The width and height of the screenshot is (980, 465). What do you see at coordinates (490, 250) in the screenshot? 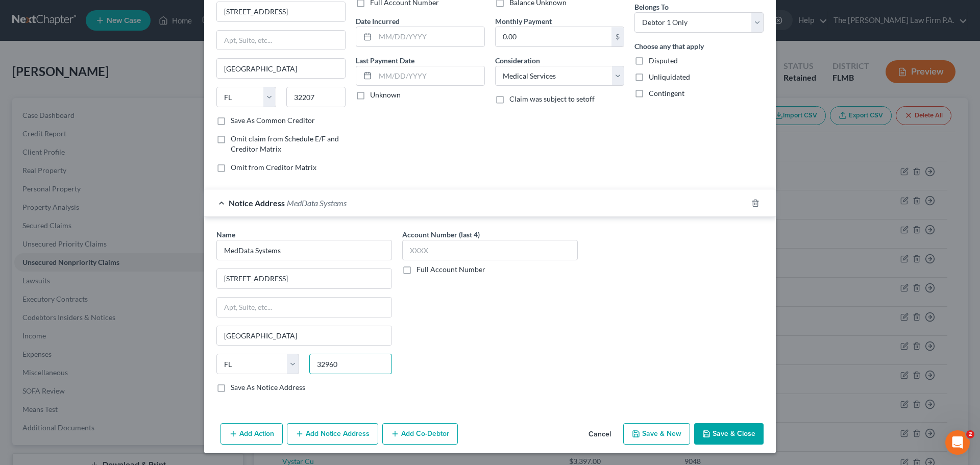
I see `input: XXXX` at bounding box center [490, 250].